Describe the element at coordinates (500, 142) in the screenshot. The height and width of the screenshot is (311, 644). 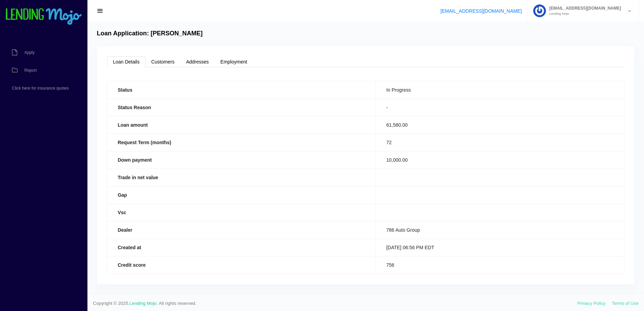
I see `td: 72` at that location.